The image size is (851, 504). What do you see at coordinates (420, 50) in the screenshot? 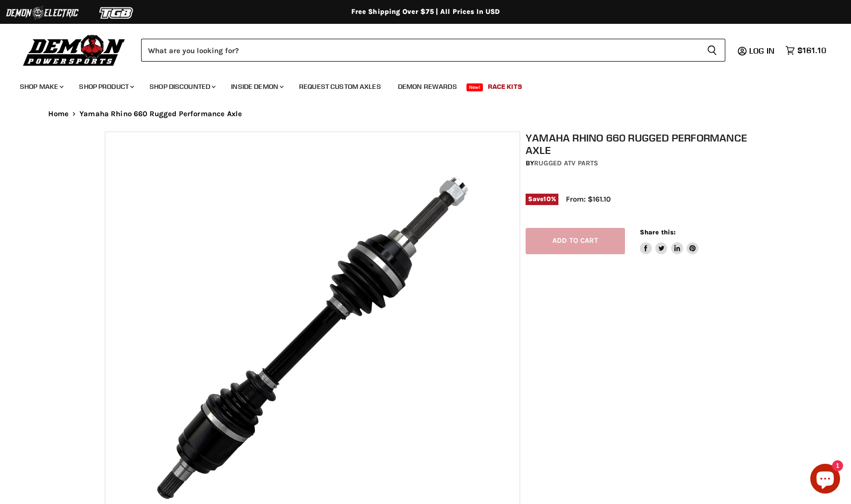
I see `input: Search` at bounding box center [420, 50].